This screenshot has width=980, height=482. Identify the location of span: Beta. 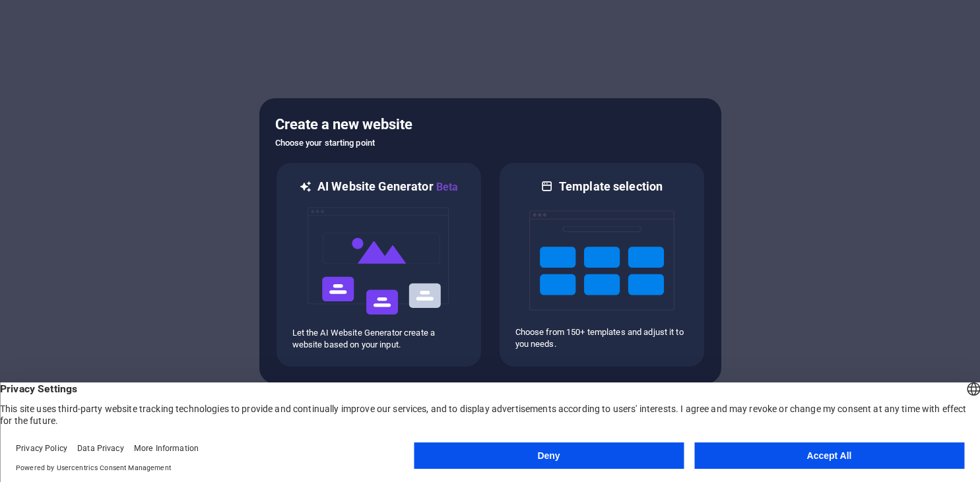
(446, 187).